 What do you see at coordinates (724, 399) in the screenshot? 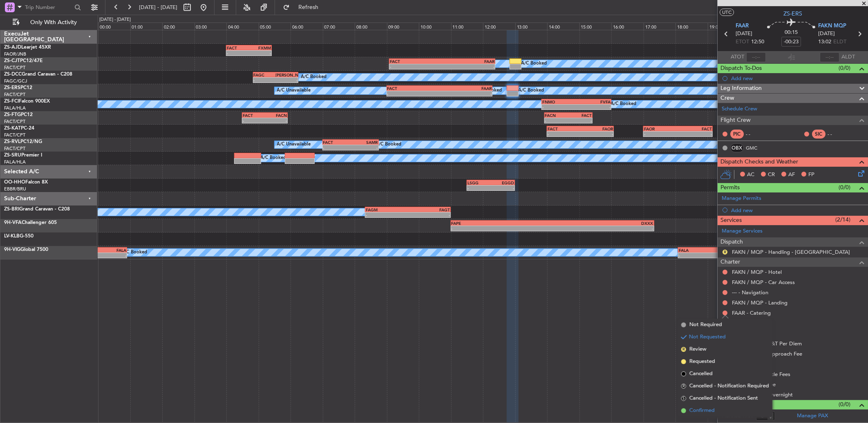
I see `span: Cancelled - Notification Sent` at bounding box center [724, 399].